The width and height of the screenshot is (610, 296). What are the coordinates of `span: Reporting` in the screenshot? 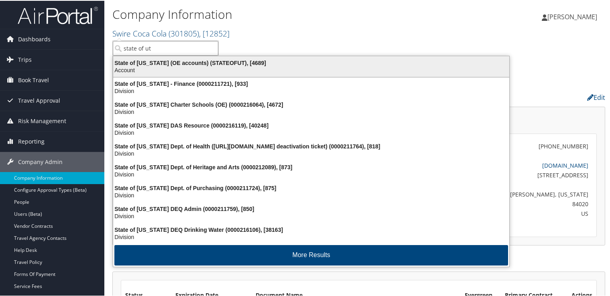 It's located at (31, 141).